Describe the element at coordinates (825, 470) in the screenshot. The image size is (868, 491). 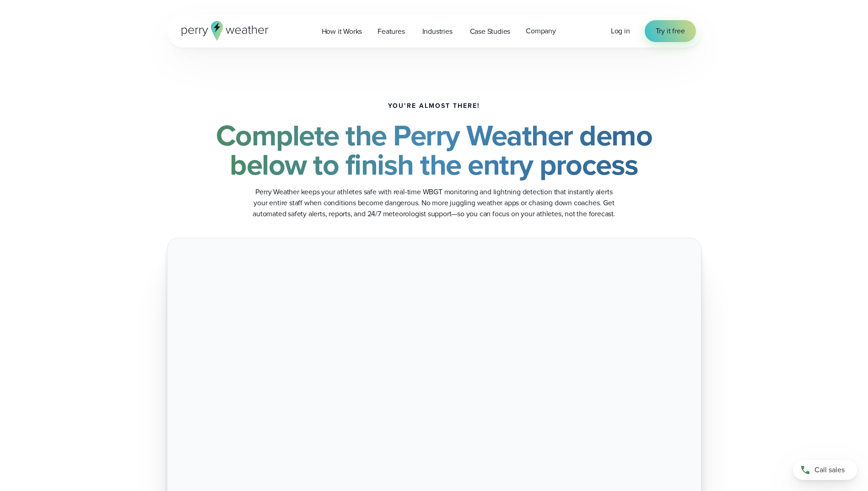
I see `a: Call sales` at that location.